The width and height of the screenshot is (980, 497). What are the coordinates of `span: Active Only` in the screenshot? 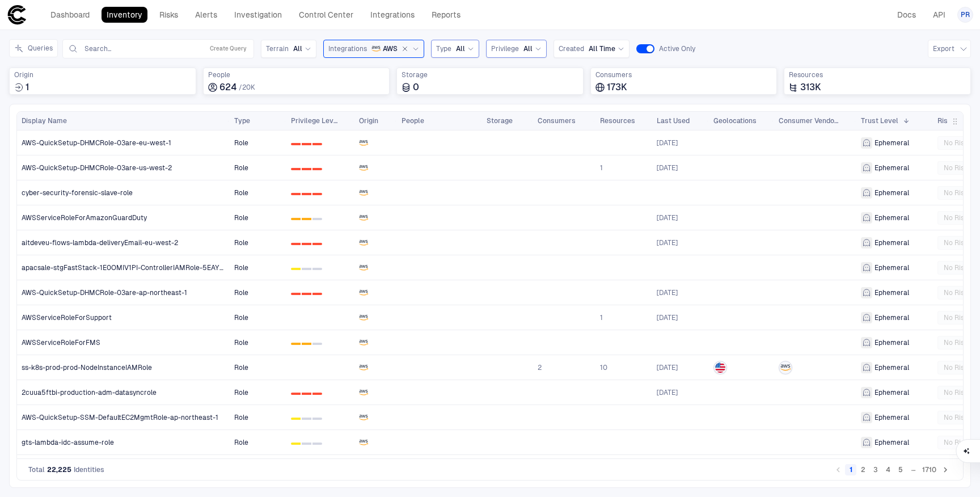 It's located at (677, 49).